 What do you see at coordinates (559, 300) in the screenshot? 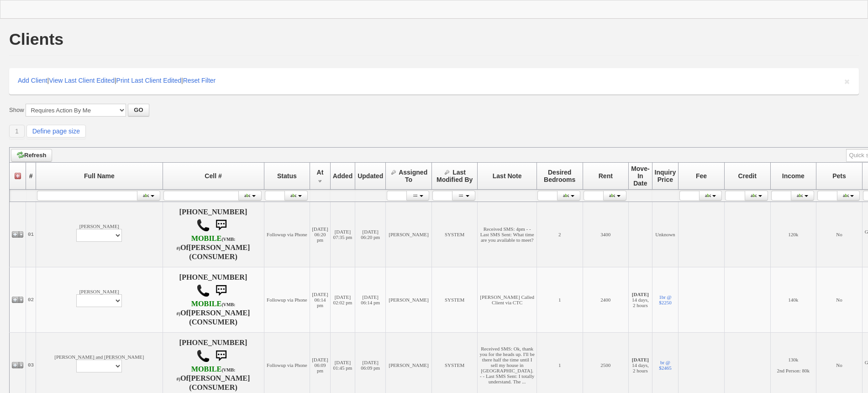
I see `td: 1` at bounding box center [559, 300].